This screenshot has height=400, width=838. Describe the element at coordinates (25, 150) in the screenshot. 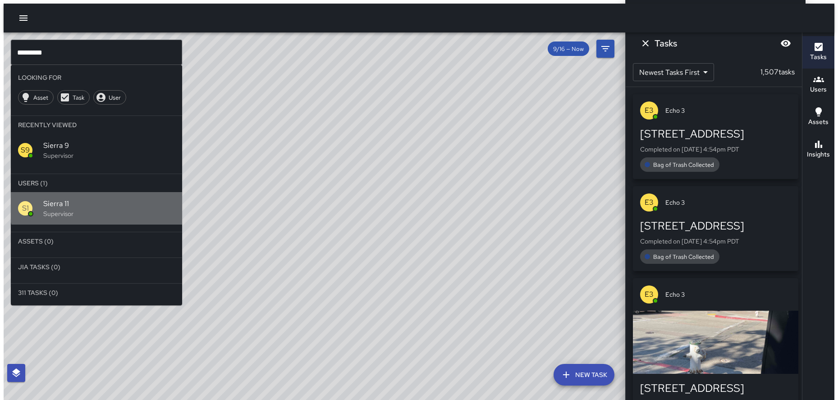

I see `p: S9` at that location.